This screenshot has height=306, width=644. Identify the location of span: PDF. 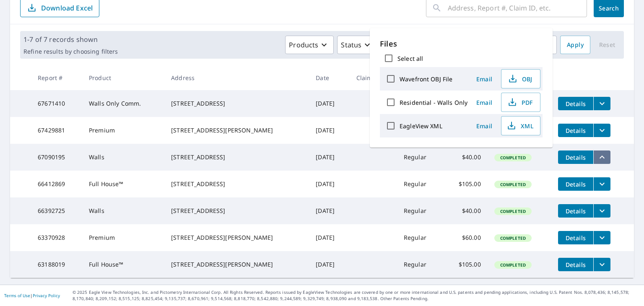
(520, 102).